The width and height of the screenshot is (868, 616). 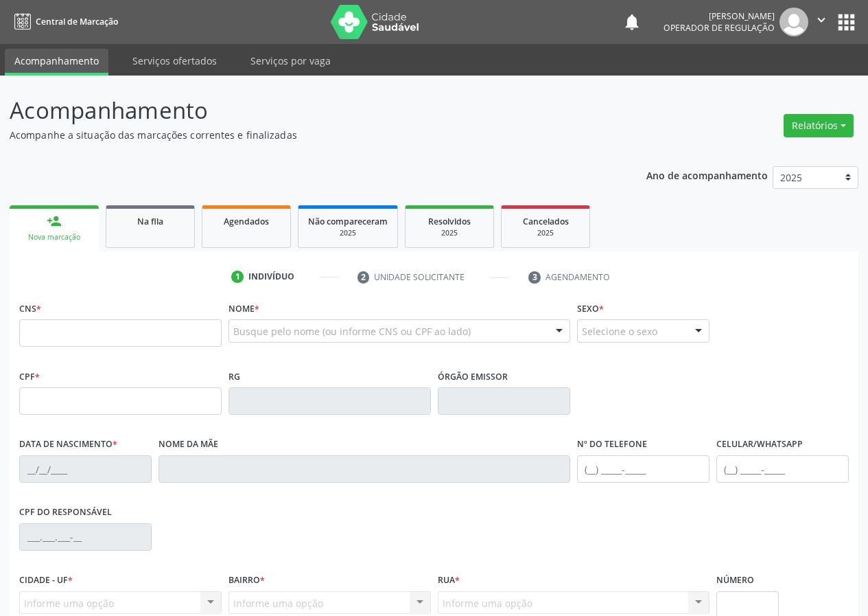 I want to click on button: notifications, so click(x=633, y=22).